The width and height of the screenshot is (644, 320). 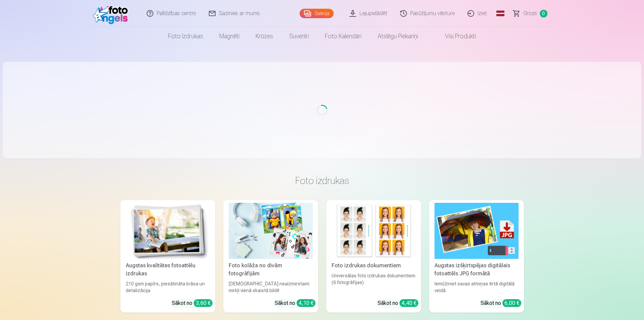 I want to click on div: 4,10 €, so click(x=306, y=303).